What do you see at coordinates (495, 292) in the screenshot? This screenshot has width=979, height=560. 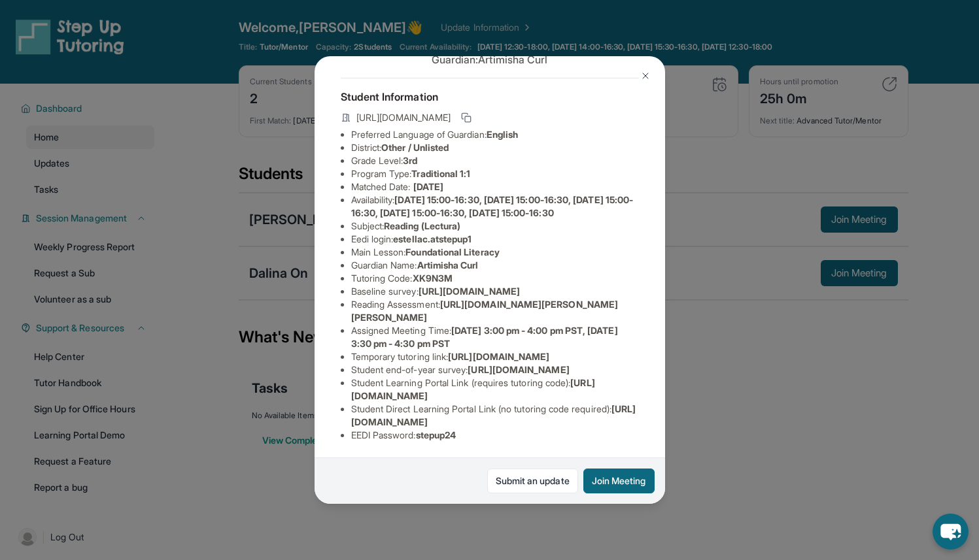 I see `li: Baseline survey :` at bounding box center [495, 292].